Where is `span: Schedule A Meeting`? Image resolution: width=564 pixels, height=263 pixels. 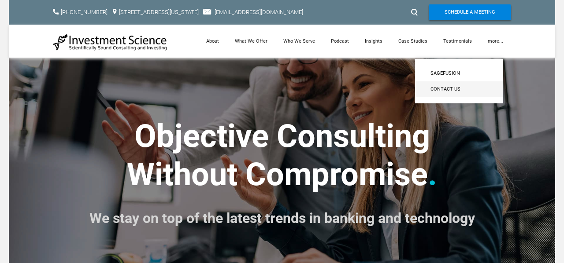
span: Schedule A Meeting is located at coordinates (470, 12).